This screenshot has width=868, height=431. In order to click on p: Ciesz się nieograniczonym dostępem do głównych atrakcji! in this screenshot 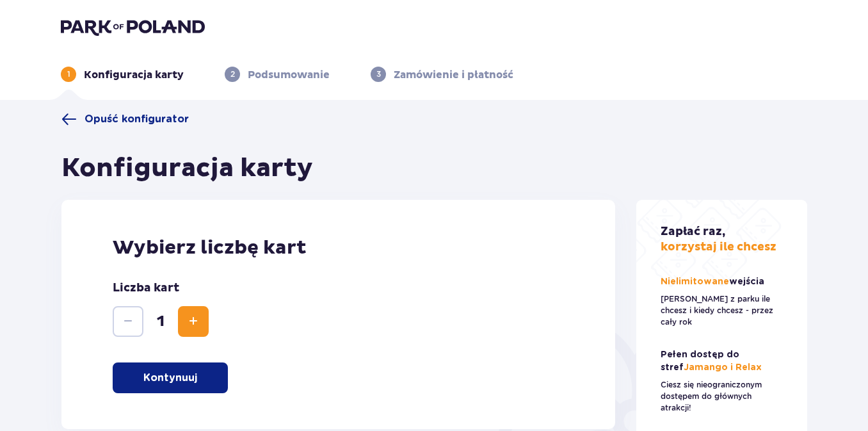, I will do `click(722, 396)`.